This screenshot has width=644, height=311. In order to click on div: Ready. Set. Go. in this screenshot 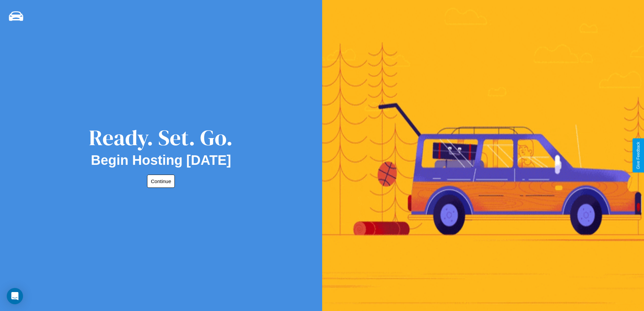, I will do `click(161, 137)`.